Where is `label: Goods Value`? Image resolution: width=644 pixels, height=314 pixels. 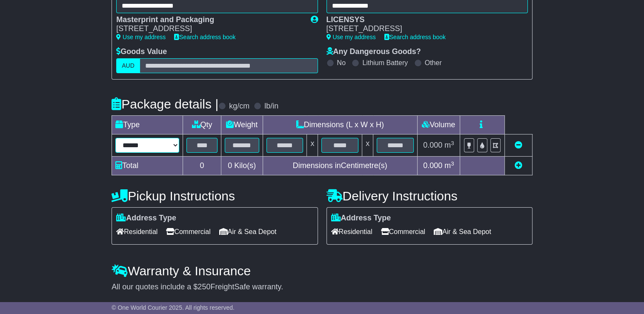 label: Goods Value is located at coordinates (141, 52).